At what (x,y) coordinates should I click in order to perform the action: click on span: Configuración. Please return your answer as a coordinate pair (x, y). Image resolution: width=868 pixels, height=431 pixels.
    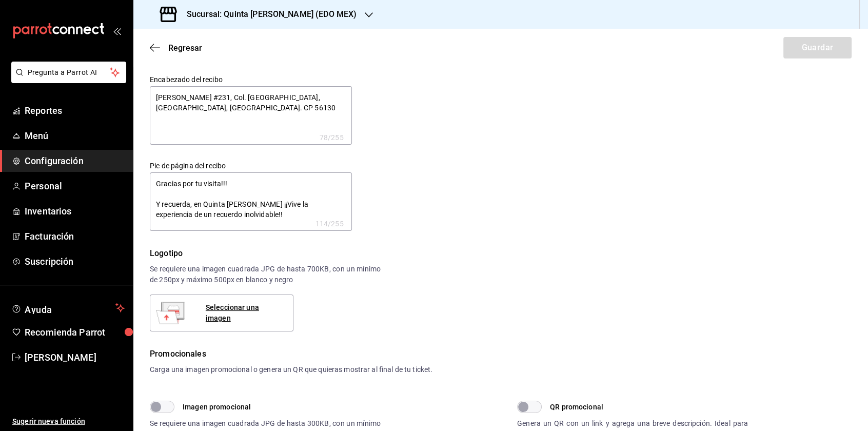
    Looking at the image, I should click on (74, 160).